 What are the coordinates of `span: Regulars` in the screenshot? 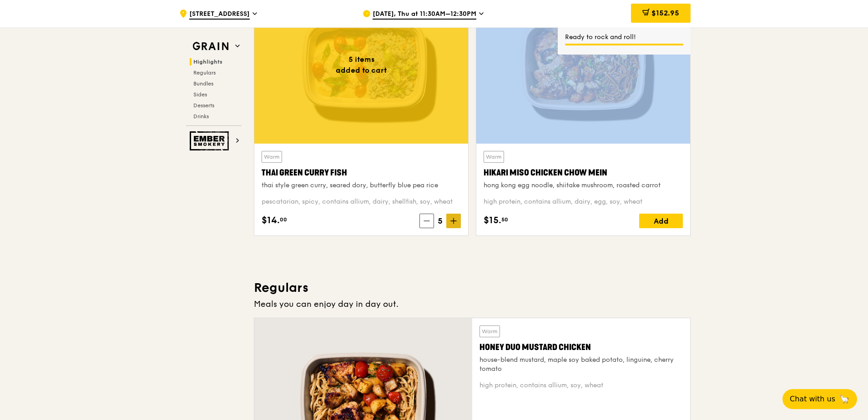 It's located at (204, 72).